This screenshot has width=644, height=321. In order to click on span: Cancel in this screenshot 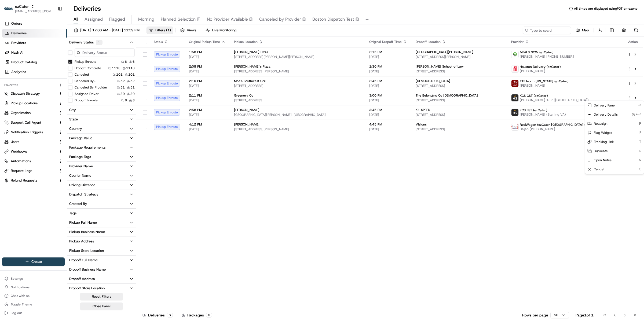, I will do `click(599, 169)`.